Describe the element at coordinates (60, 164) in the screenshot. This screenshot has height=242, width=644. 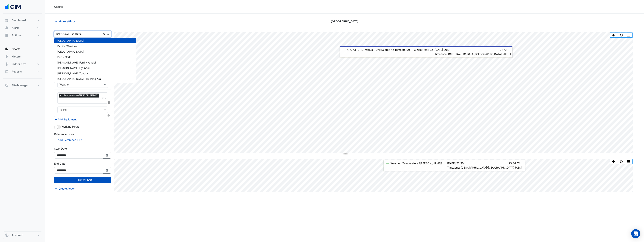
I see `label: End Date` at that location.